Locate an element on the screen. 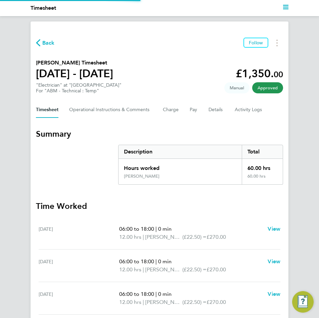  div: For "ABM - Technical : Temp" is located at coordinates (78, 91).